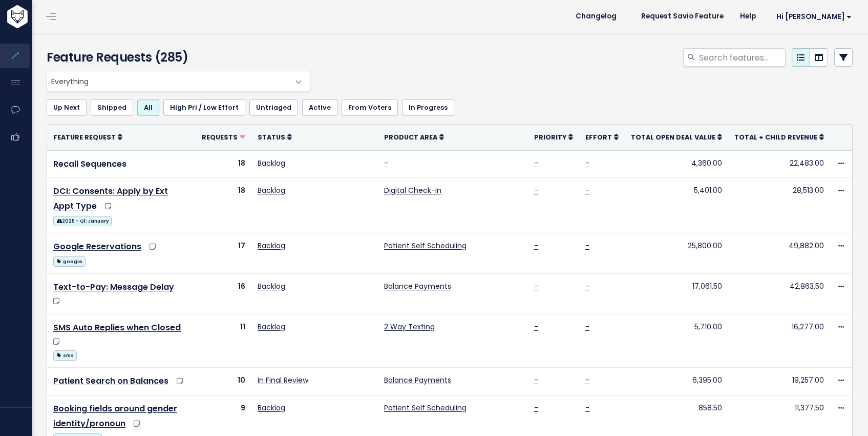 This screenshot has width=868, height=436. Describe the element at coordinates (676, 294) in the screenshot. I see `td: 17,061.50` at that location.